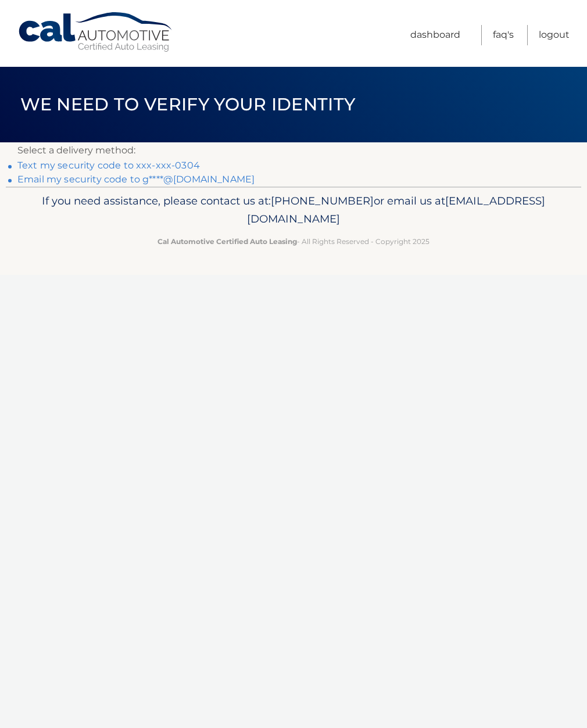 Image resolution: width=587 pixels, height=728 pixels. Describe the element at coordinates (553, 35) in the screenshot. I see `a: Logout` at that location.